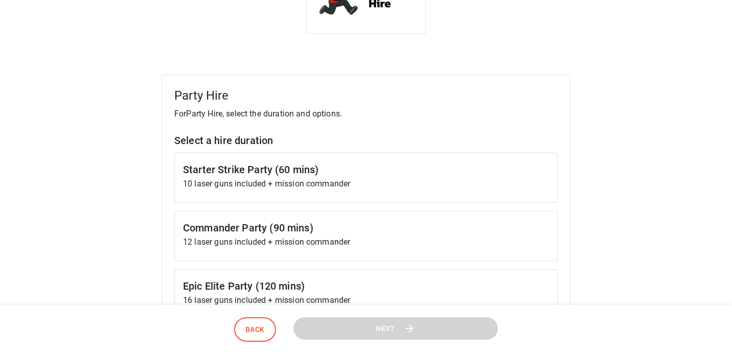 This screenshot has height=354, width=732. I want to click on button: Back, so click(255, 330).